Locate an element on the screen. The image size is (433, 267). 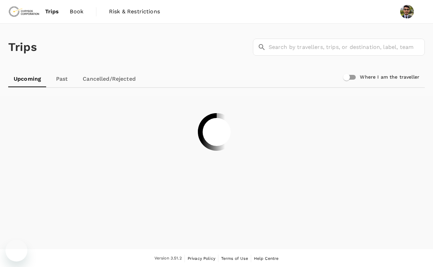
a: Cancelled/Rejected is located at coordinates (109, 79).